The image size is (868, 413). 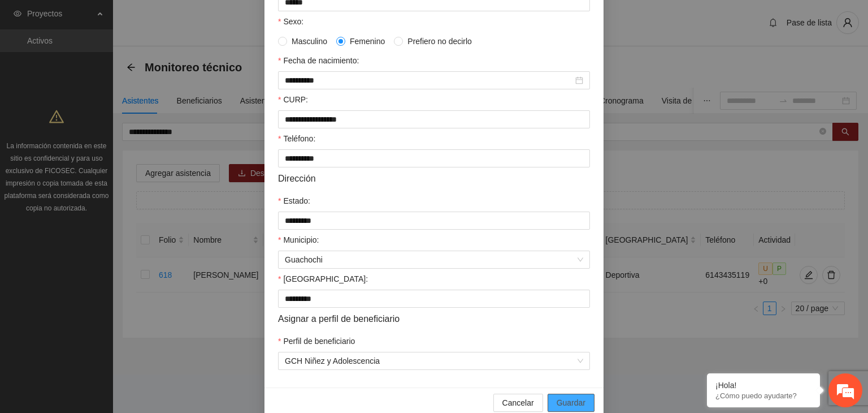 What do you see at coordinates (339, 318) in the screenshot?
I see `span: Asignar a perfil de beneficiario` at bounding box center [339, 318].